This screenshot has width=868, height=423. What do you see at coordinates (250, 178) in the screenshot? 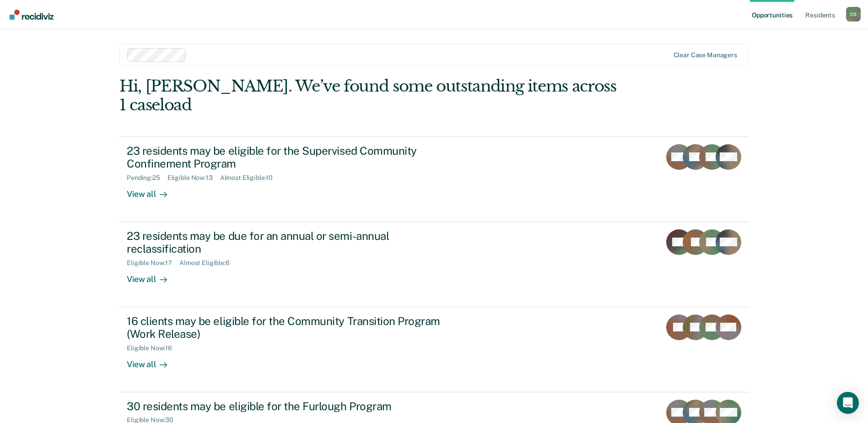
I see `div: Almost Eligible : 10` at bounding box center [250, 178].